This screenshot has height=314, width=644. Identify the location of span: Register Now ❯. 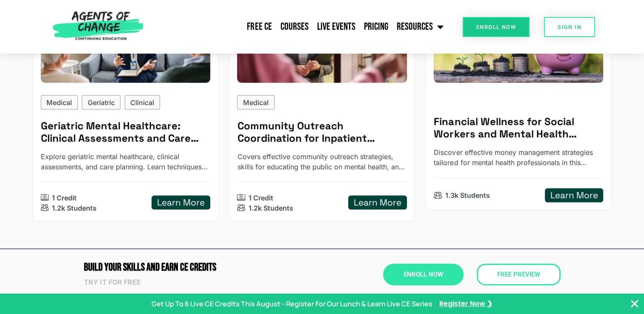
(466, 304).